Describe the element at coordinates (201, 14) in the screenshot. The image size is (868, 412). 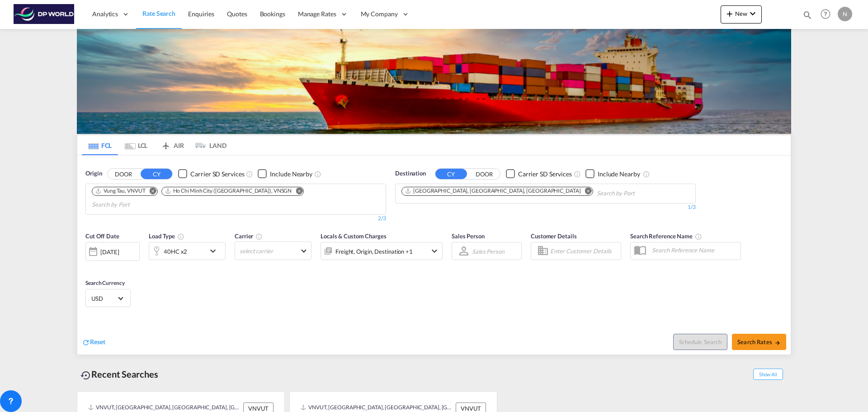
I see `span: Enquiries` at that location.